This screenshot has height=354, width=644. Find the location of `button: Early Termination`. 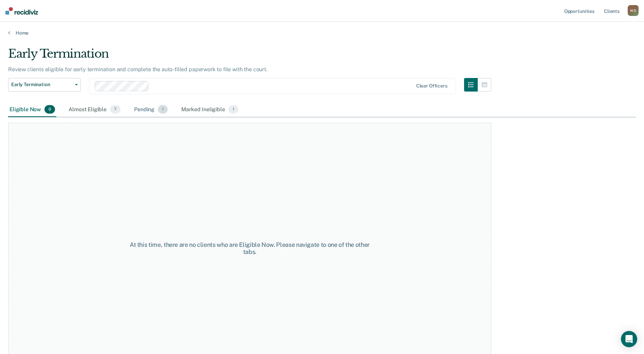

button: Early Termination is located at coordinates (45, 85).